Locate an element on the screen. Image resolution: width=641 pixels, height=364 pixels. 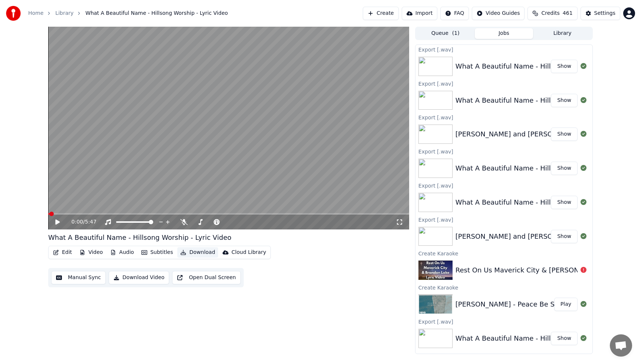
button: Video is located at coordinates (91, 253).